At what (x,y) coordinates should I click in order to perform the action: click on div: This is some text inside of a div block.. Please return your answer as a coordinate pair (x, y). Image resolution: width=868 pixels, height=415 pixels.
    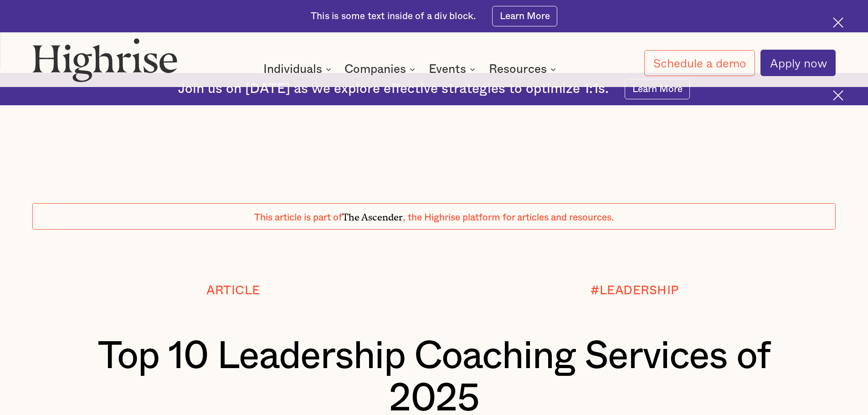
    Looking at the image, I should click on (393, 16).